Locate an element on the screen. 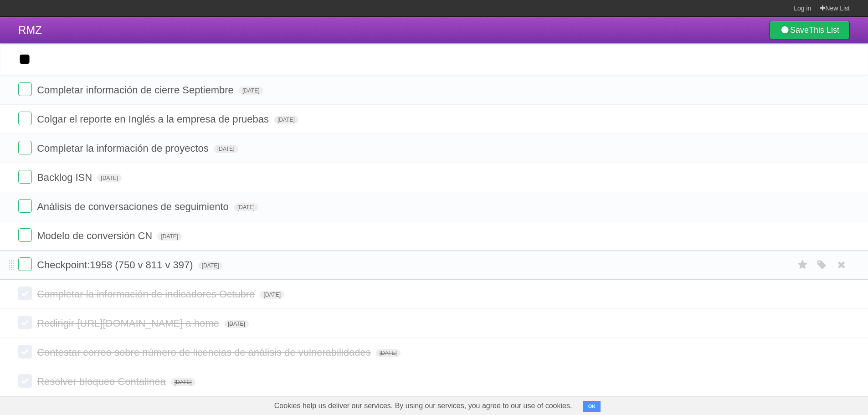 The height and width of the screenshot is (415, 868). span: Backlog ISN is located at coordinates (65, 177).